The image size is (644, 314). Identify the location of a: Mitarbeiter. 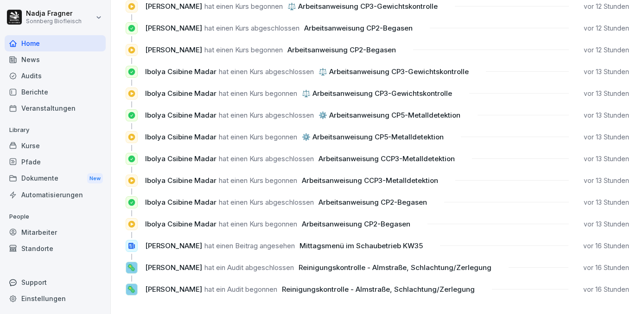
(55, 232).